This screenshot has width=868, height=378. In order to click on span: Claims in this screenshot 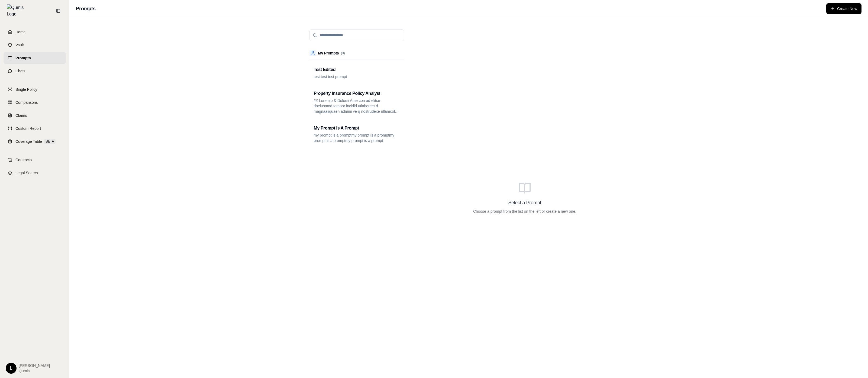, I will do `click(21, 115)`.